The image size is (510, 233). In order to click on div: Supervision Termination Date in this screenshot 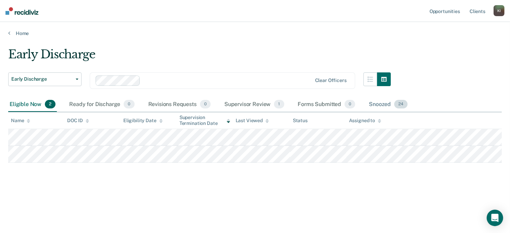, I will do `click(205, 120)`.